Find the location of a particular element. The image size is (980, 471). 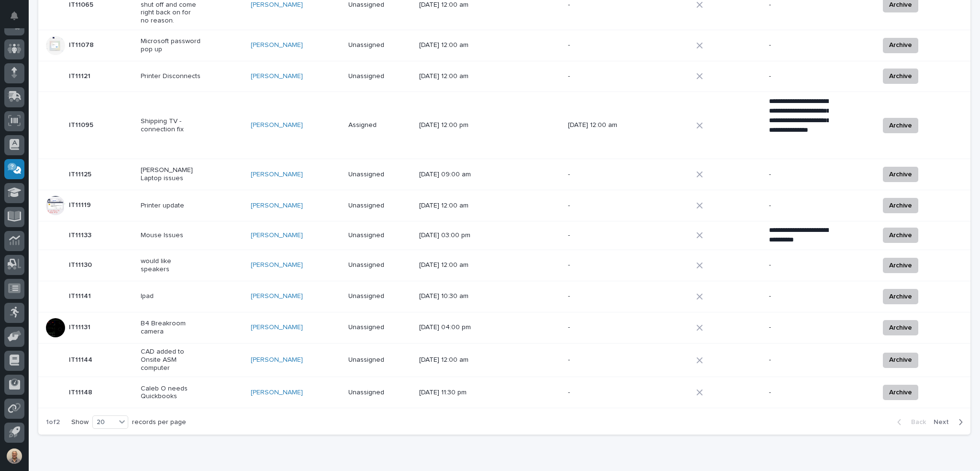

p: Ipad is located at coordinates (170, 296).